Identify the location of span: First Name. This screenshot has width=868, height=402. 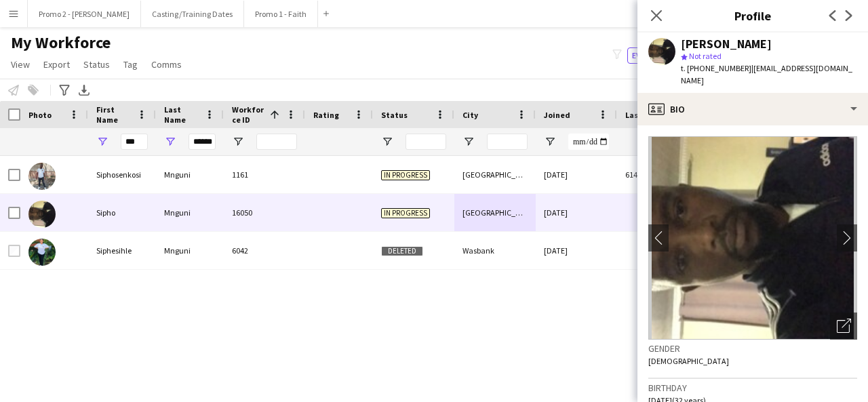
(114, 114).